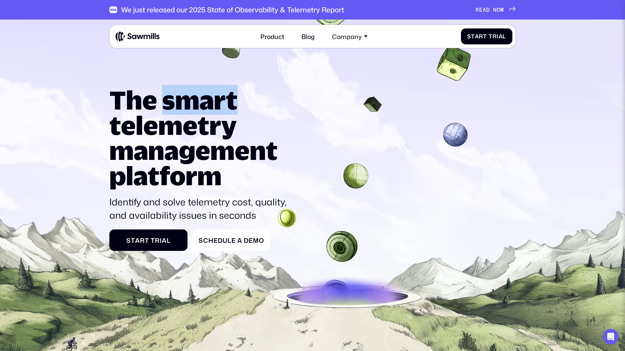 The image size is (625, 351). What do you see at coordinates (211, 240) in the screenshot?
I see `span: h` at bounding box center [211, 240].